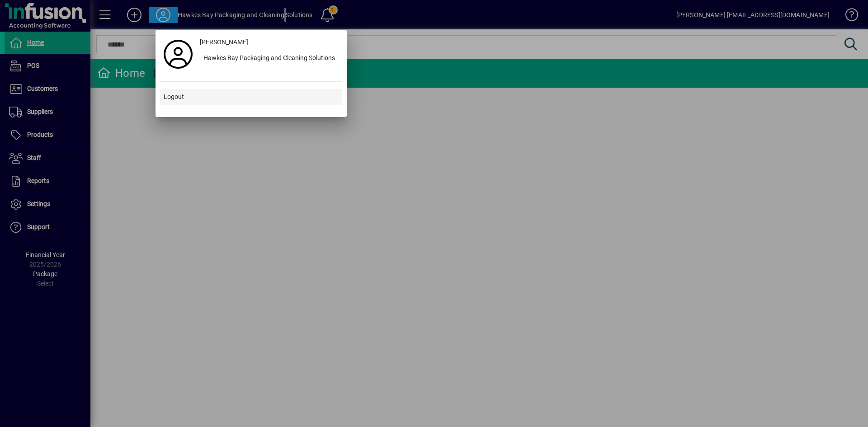 The height and width of the screenshot is (427, 868). I want to click on button: Hawkes Bay Packaging and Cleaning Solutions, so click(269, 59).